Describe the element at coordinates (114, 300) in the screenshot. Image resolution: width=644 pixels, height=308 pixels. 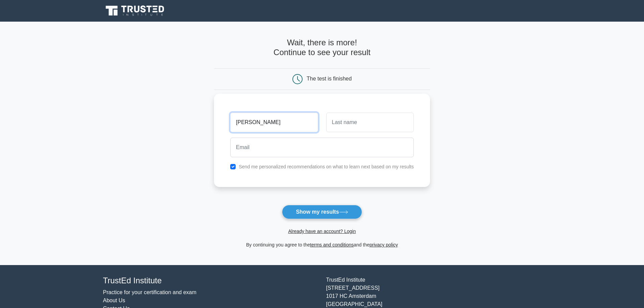
I see `a: About Us` at that location.